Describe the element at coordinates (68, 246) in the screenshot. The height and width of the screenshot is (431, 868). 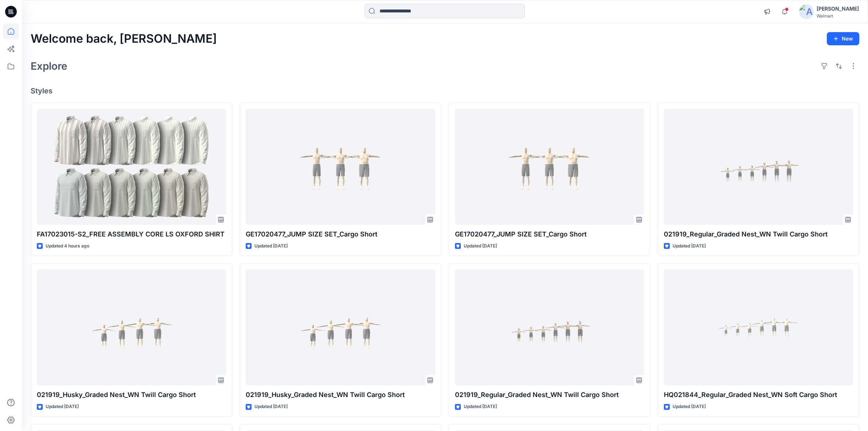
I see `p: Updated 4 hours ago` at that location.